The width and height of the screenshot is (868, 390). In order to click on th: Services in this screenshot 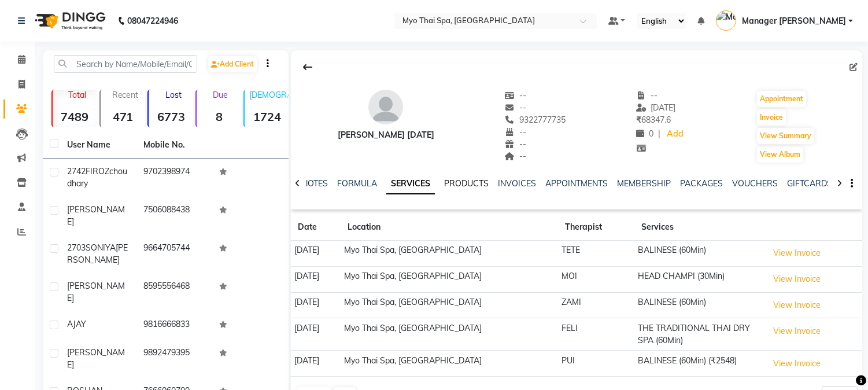, I will do `click(699, 227)`.